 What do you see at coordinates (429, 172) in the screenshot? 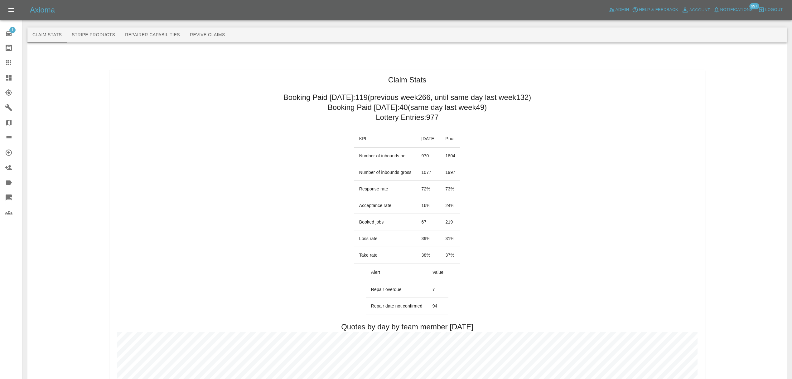
I see `td: 1077` at bounding box center [429, 172].